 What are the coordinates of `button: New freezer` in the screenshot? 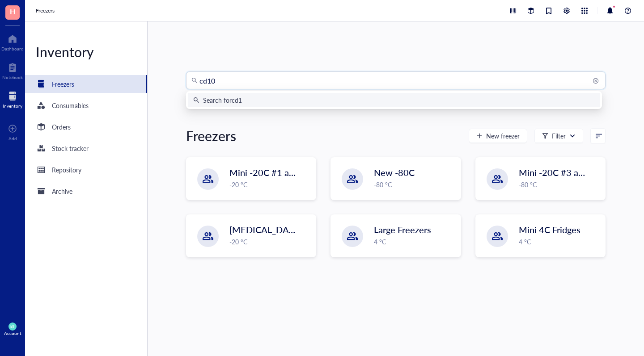 It's located at (498, 136).